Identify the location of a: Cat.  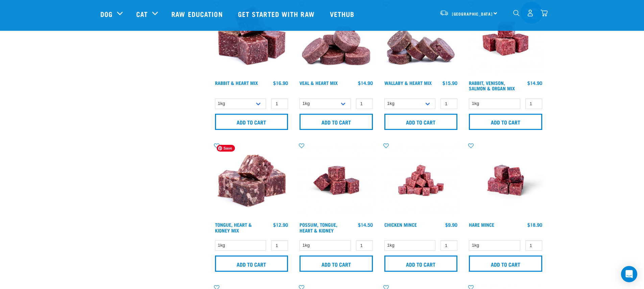
(142, 14).